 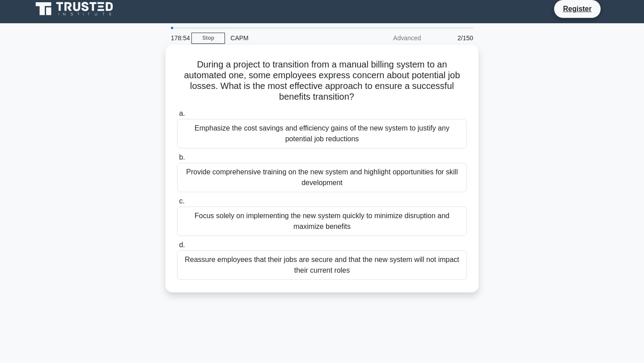 I want to click on span: a., so click(x=182, y=113).